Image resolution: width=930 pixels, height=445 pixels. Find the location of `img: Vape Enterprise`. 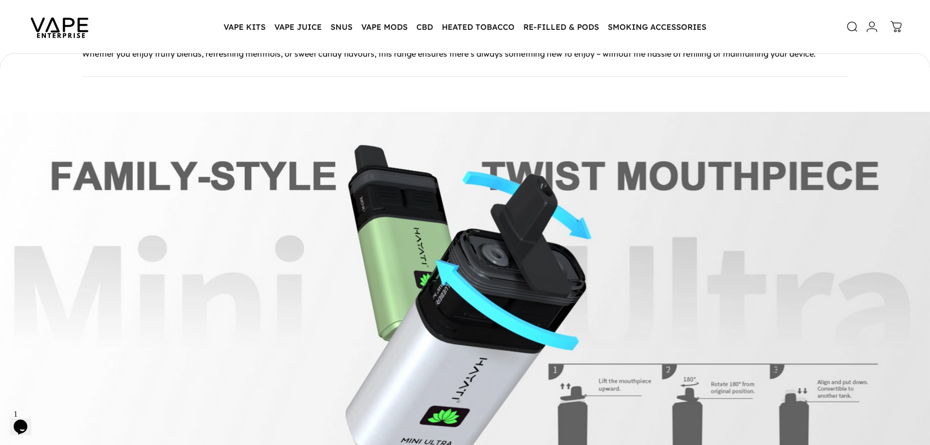

img: Vape Enterprise is located at coordinates (60, 27).